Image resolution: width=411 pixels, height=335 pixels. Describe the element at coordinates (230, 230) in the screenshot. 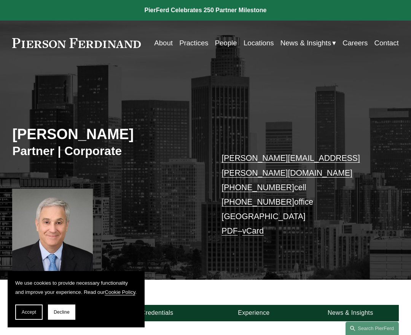

I see `a: PDF` at that location.